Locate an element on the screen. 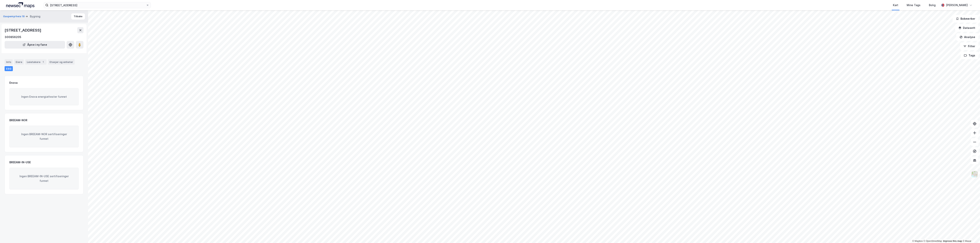  a: Mapbox is located at coordinates (917, 241).